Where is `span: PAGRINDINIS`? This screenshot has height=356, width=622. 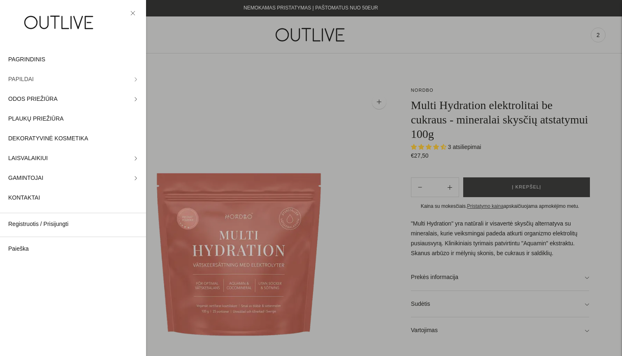 span: PAGRINDINIS is located at coordinates (27, 60).